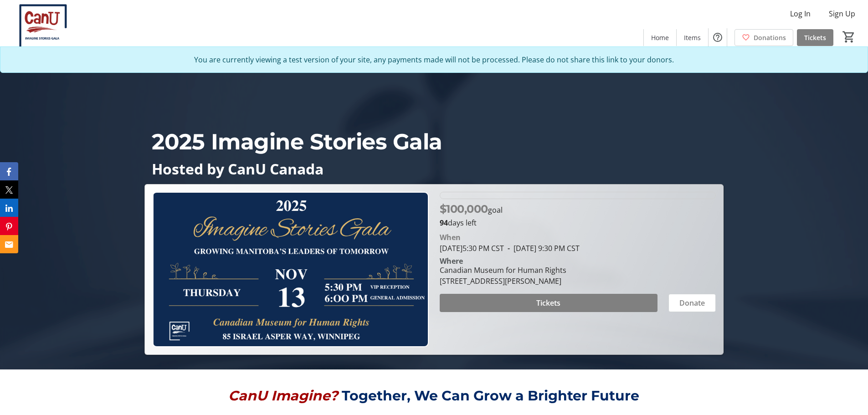  Describe the element at coordinates (842, 14) in the screenshot. I see `span: Sign Up` at that location.